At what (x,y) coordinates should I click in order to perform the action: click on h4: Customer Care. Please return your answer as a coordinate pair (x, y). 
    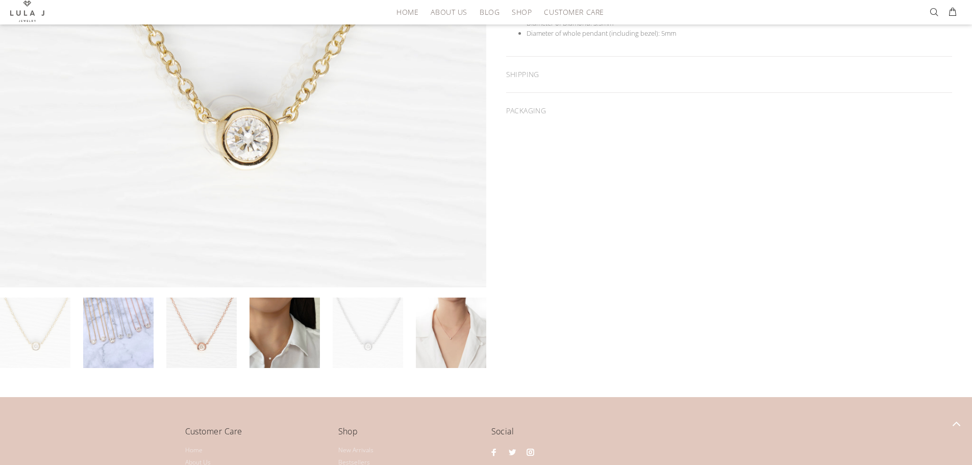
    Looking at the image, I should click on (257, 435).